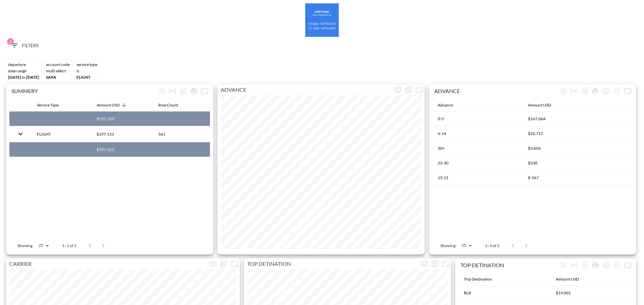 The image size is (644, 305). What do you see at coordinates (578, 178) in the screenshot?
I see `th: $-567` at bounding box center [578, 178].